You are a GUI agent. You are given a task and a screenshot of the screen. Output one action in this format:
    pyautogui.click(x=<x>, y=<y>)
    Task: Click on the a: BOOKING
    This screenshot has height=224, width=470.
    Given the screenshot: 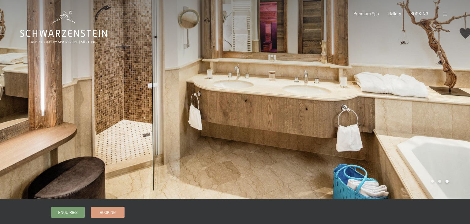 What is the action you would take?
    pyautogui.click(x=419, y=13)
    